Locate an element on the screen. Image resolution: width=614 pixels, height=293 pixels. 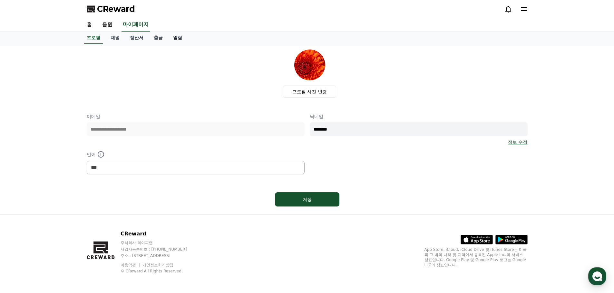
a: 정산서 is located at coordinates (137, 38).